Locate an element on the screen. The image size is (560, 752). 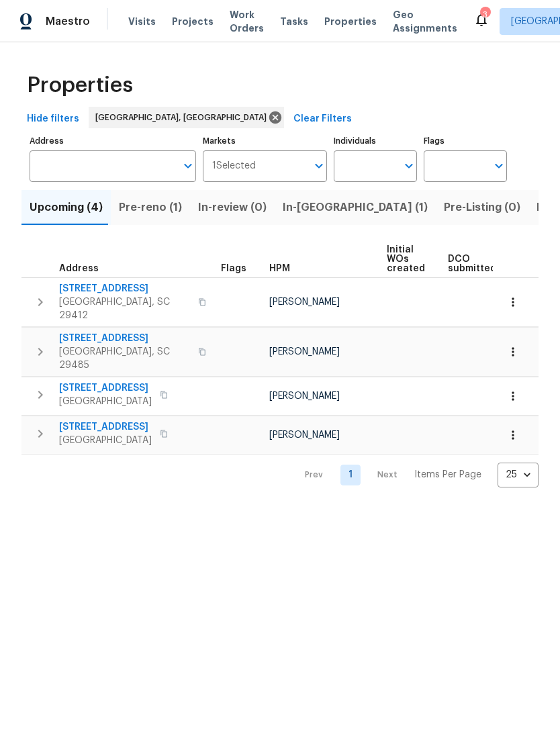
span: Flags is located at coordinates (234, 269).